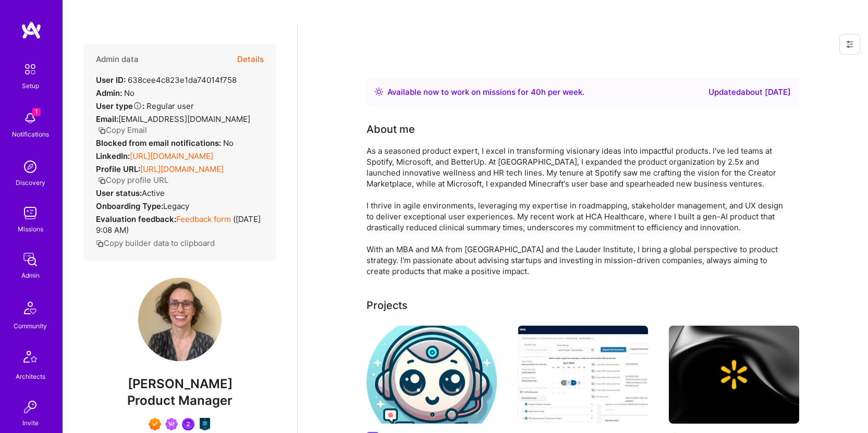 The image size is (868, 433). Describe the element at coordinates (30, 118) in the screenshot. I see `img: bell` at that location.